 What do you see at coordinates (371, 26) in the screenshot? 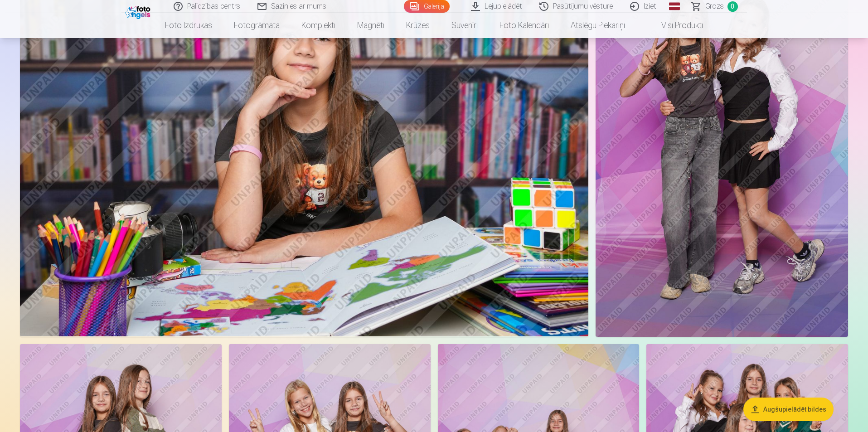
I see `a: Magnēti` at bounding box center [371, 26].